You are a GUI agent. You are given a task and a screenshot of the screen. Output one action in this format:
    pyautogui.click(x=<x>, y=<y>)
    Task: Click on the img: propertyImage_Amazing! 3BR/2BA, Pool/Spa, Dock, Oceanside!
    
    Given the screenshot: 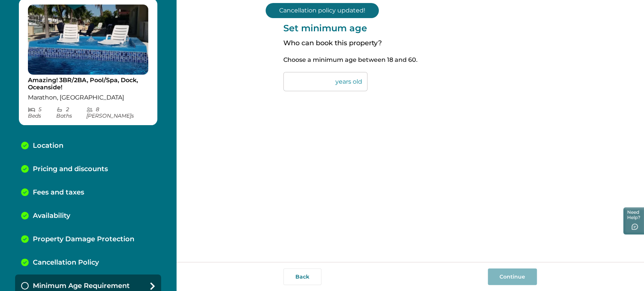 What is the action you would take?
    pyautogui.click(x=88, y=40)
    